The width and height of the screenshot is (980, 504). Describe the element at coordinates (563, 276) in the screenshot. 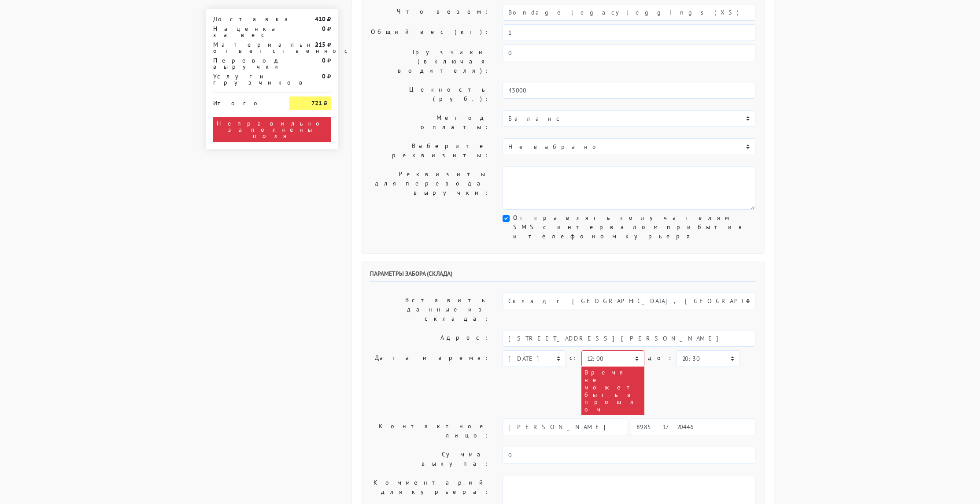

I see `h6: Параметры забора (склада)` at that location.